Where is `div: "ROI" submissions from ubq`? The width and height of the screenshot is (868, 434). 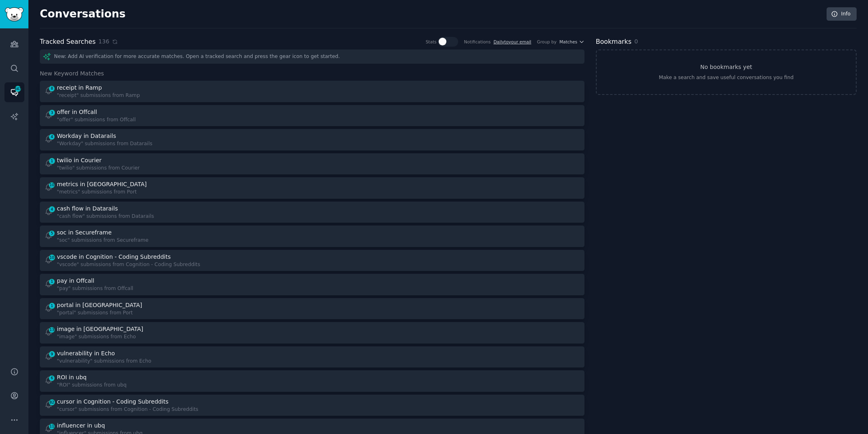
div: "ROI" submissions from ubq is located at coordinates (92, 385).